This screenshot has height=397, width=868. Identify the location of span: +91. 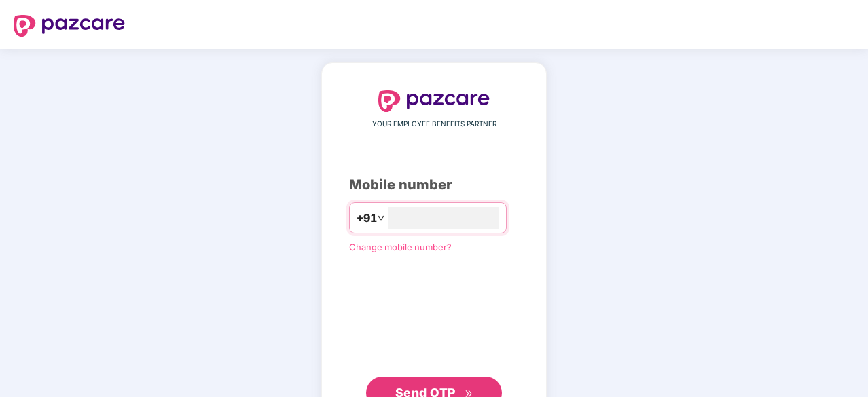
(367, 218).